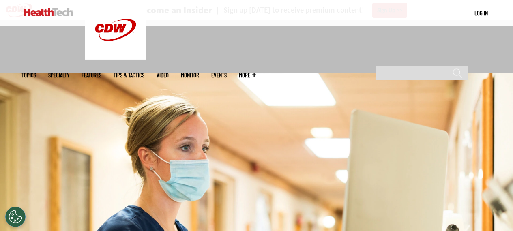 The width and height of the screenshot is (513, 231). What do you see at coordinates (48, 12) in the screenshot?
I see `img: Home` at bounding box center [48, 12].